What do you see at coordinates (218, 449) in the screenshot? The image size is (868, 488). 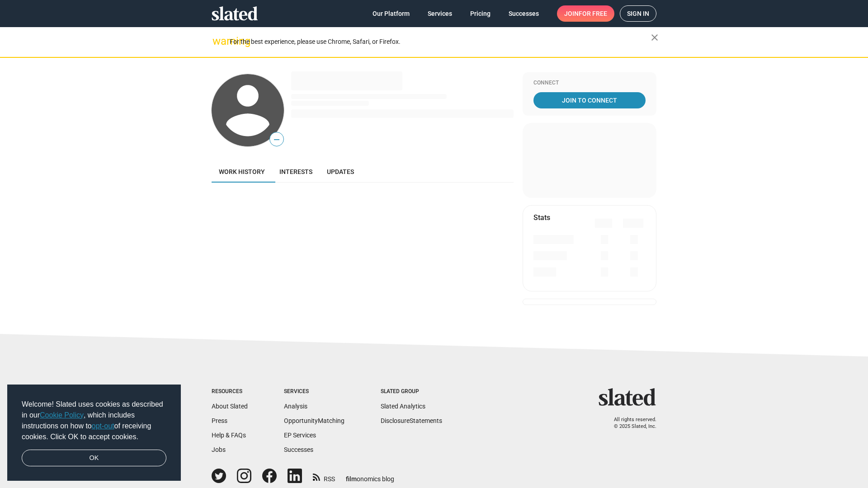 I see `a: Jobs` at bounding box center [218, 449].